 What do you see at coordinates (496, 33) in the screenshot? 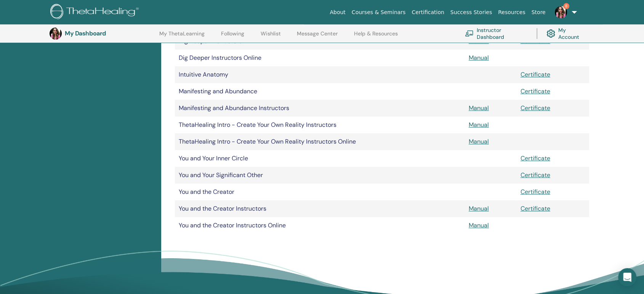
I see `a: Instructor Dashboard` at bounding box center [496, 33].